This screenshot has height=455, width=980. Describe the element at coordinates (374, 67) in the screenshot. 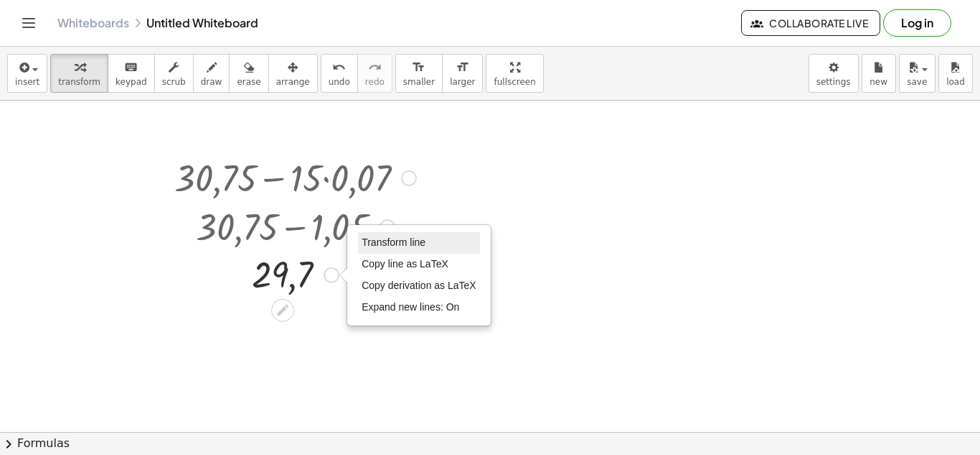

I see `i: redo` at that location.